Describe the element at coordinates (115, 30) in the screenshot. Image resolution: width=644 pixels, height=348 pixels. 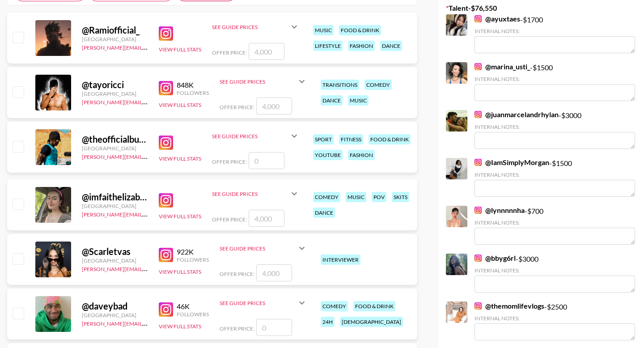
I see `div: @ Ramiofficial_` at that location.